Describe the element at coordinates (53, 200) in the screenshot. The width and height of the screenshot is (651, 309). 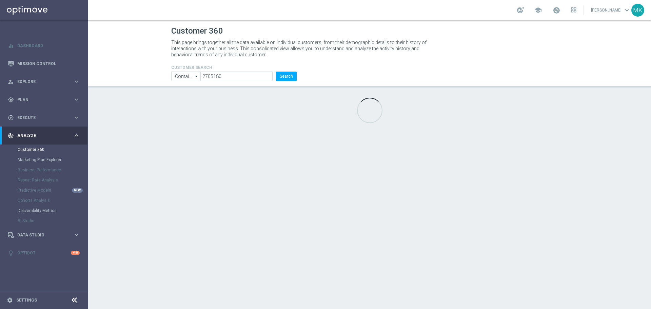
I see `div: Cohorts Analysis` at that location.